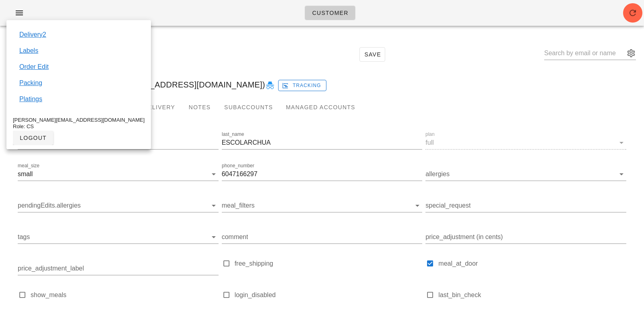  I want to click on div: tags, so click(118, 237).